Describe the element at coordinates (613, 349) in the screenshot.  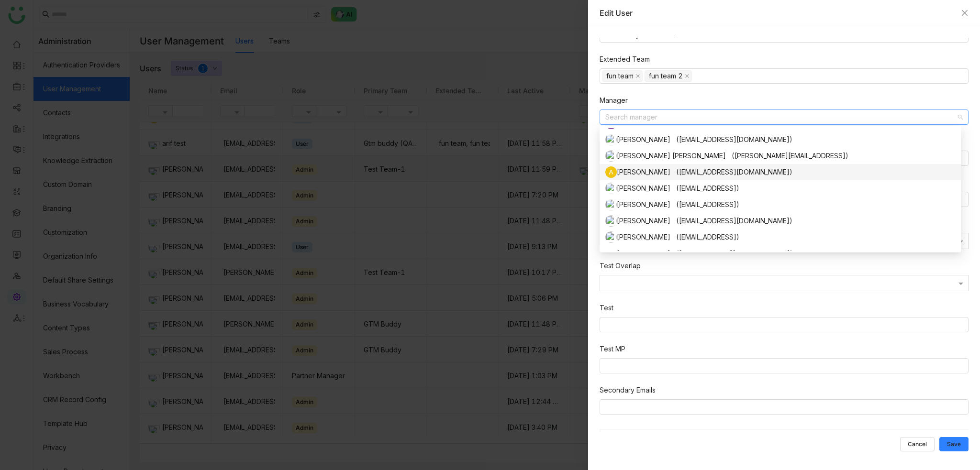
I see `label: Test MP` at that location.